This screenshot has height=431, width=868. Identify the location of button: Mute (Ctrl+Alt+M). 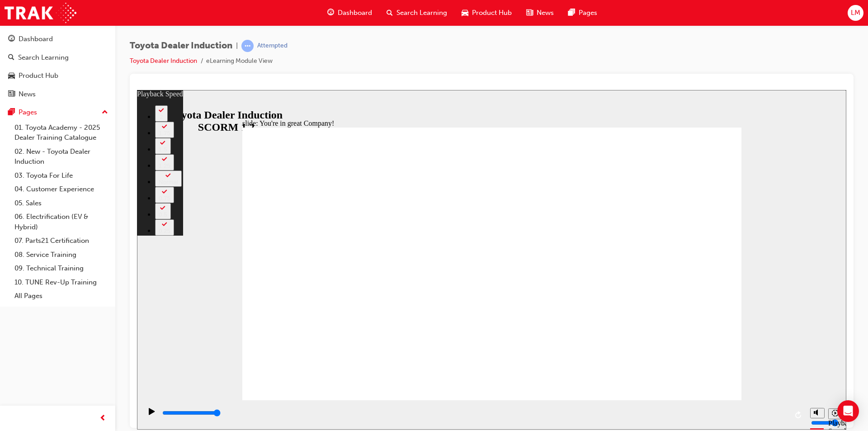
(680, 323).